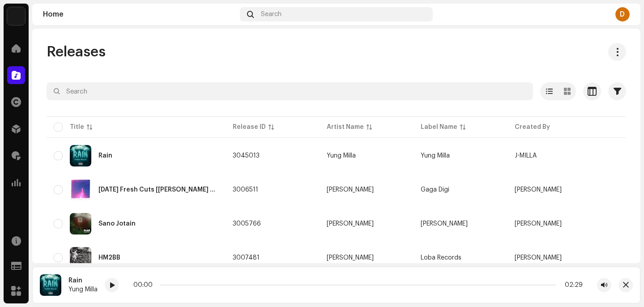 This screenshot has width=644, height=307. Describe the element at coordinates (571, 285) in the screenshot. I see `div: 02:29` at that location.